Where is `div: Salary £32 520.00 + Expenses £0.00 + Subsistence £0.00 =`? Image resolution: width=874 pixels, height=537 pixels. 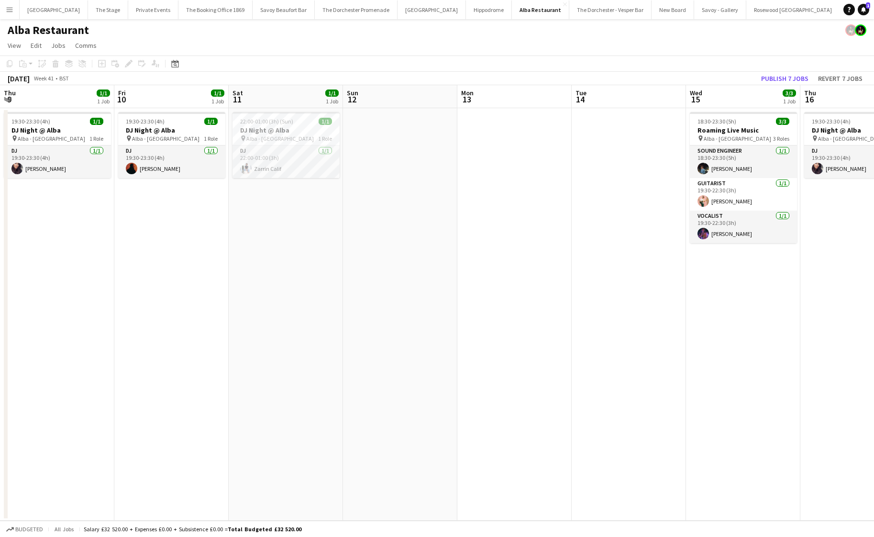
div: Salary £32 520.00 + Expenses £0.00 + Subsistence £0.00 = is located at coordinates (192, 529).